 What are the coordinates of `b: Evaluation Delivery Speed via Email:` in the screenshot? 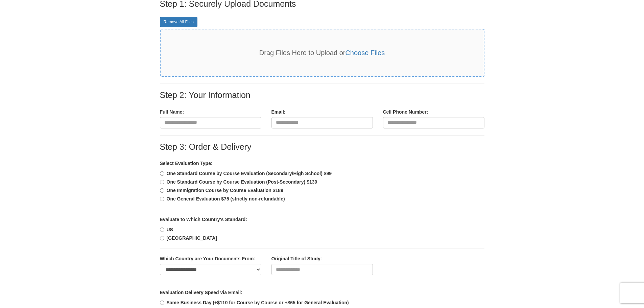 It's located at (201, 292).